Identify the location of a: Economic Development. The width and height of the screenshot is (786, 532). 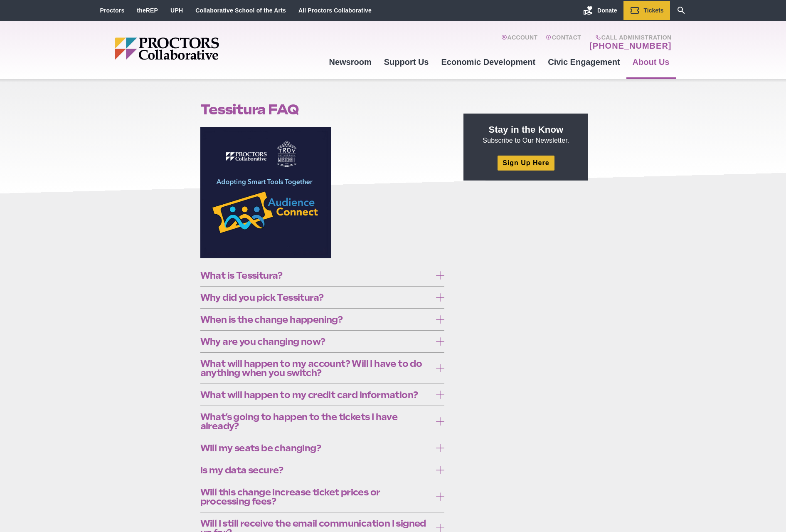
(489, 62).